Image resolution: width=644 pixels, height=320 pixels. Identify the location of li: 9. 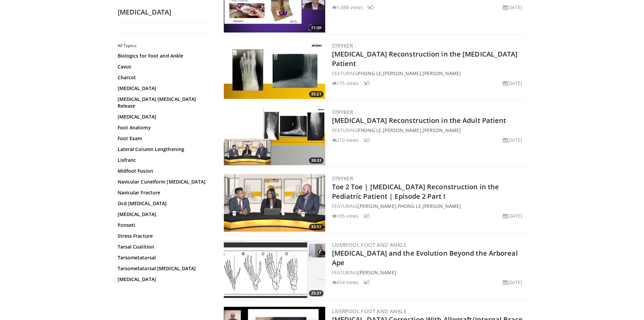
(370, 7).